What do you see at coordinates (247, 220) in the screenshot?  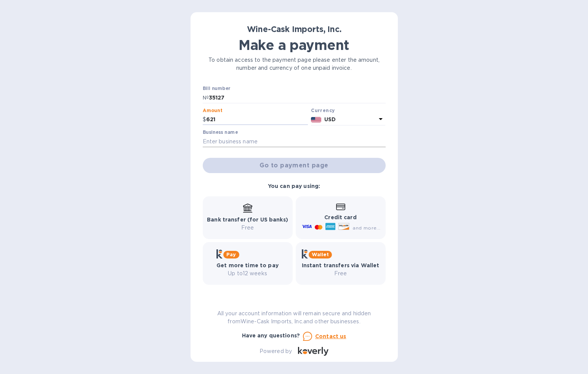 I see `b: Bank transfer (for US banks)` at bounding box center [247, 220].